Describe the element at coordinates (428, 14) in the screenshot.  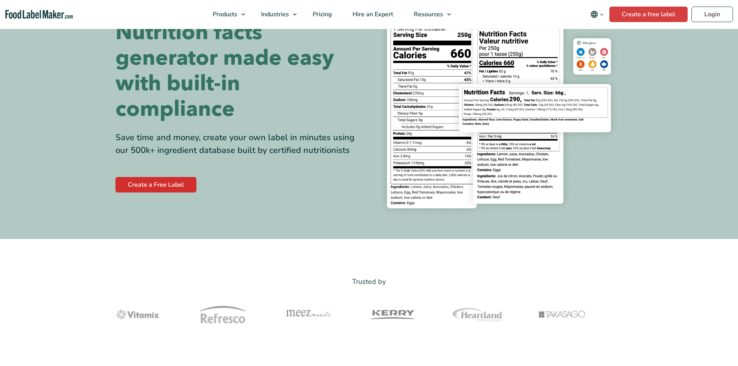
I see `span: Resources` at that location.